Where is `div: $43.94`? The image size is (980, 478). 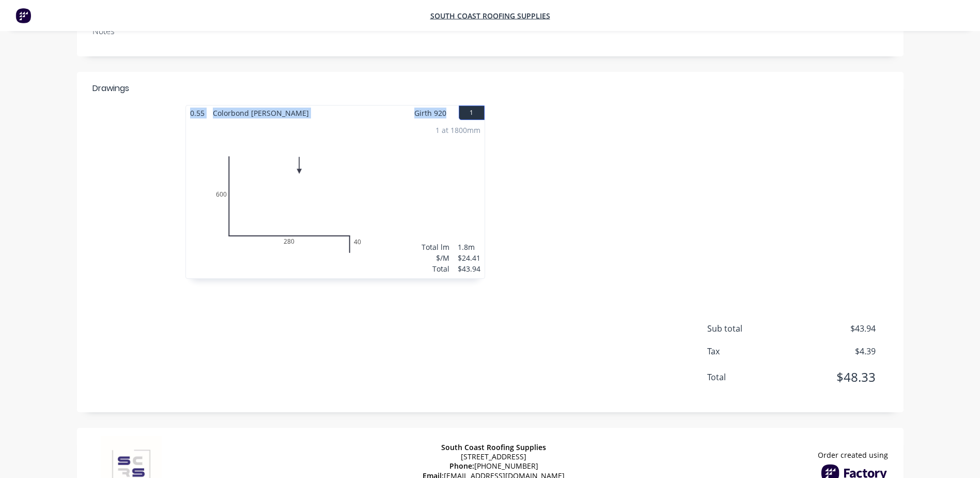
div: $43.94 is located at coordinates (469, 268).